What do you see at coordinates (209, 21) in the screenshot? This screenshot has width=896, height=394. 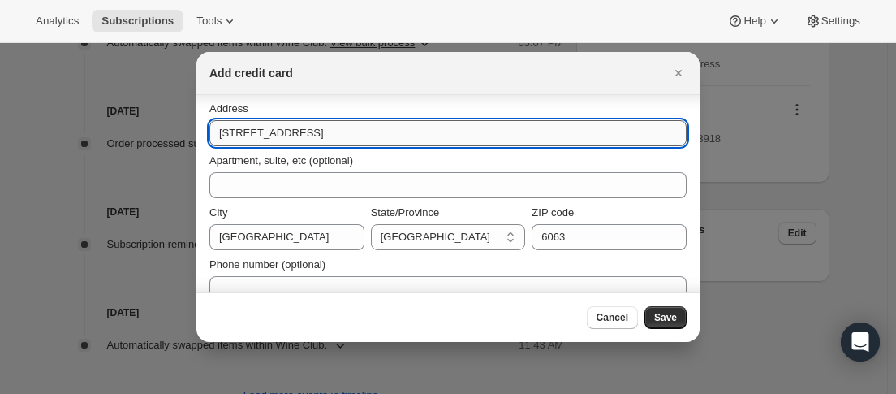 I see `span: Tools` at bounding box center [209, 21].